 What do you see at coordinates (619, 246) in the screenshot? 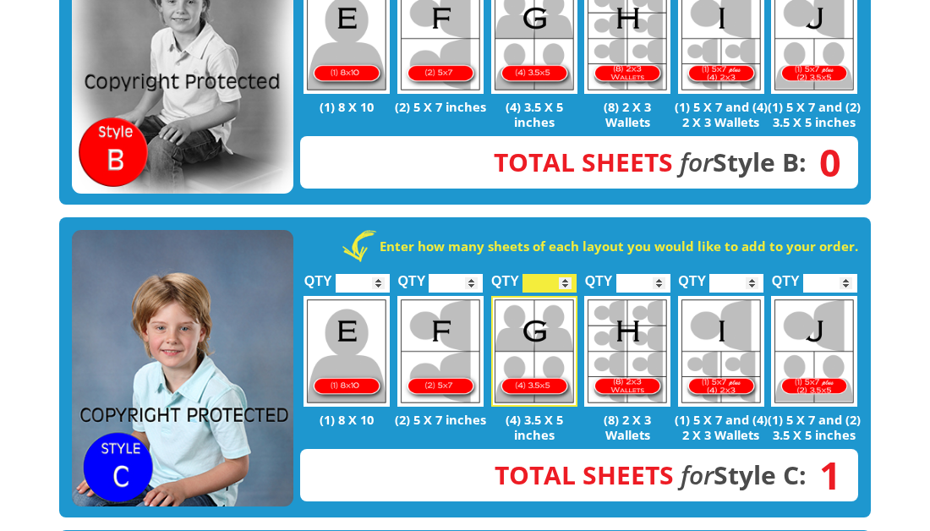
I see `strong: Enter how many sheets of each layout you would like to add to your order.` at bounding box center [619, 246].